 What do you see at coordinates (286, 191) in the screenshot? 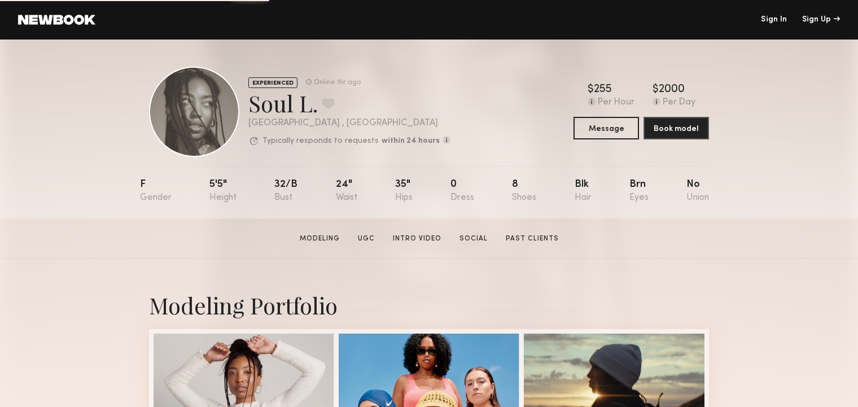
I see `div: 32/b` at bounding box center [286, 191].